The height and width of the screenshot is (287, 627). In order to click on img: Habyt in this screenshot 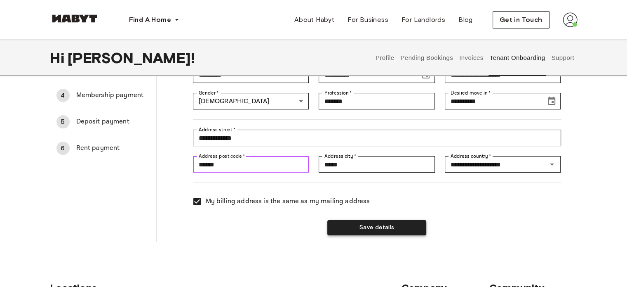, I will do `click(75, 19)`.